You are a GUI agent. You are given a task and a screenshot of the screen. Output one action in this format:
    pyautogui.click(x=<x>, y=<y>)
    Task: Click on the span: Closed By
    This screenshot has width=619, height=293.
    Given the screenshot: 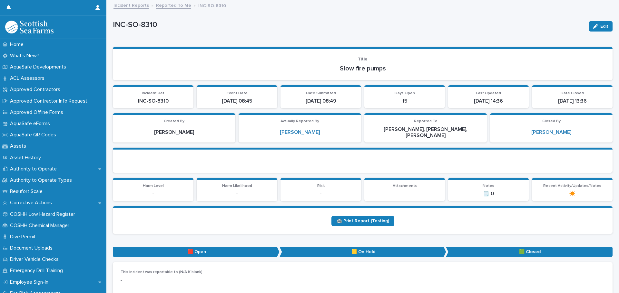 What is the action you would take?
    pyautogui.click(x=551, y=121)
    